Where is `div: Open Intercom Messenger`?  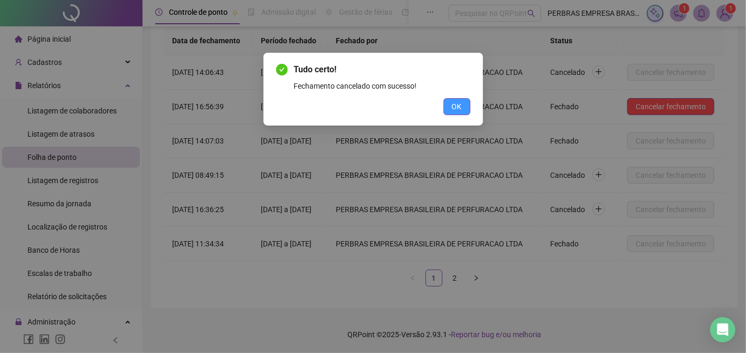
div: Open Intercom Messenger is located at coordinates (722, 330).